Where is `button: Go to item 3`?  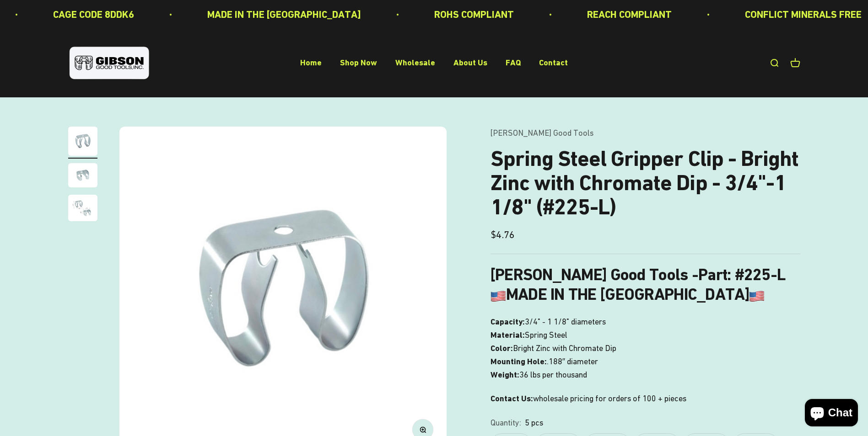
button: Go to item 3 is located at coordinates (83, 210).